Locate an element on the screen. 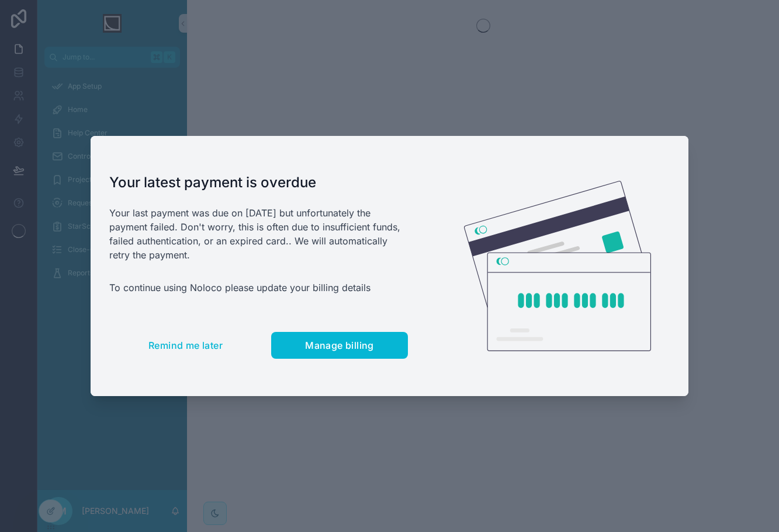 Image resolution: width=779 pixels, height=532 pixels. img: Credit card illustration is located at coordinates (558, 266).